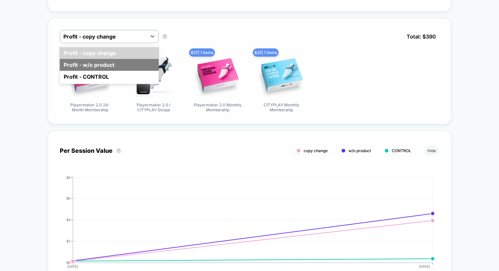 This screenshot has height=271, width=499. Describe the element at coordinates (315, 151) in the screenshot. I see `span: copy change` at that location.